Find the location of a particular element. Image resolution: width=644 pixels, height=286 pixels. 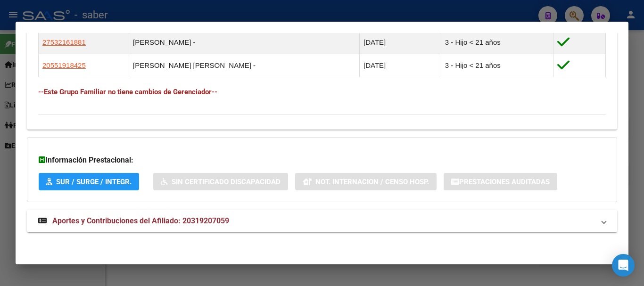

div: Open Intercom Messenger is located at coordinates (623, 265).